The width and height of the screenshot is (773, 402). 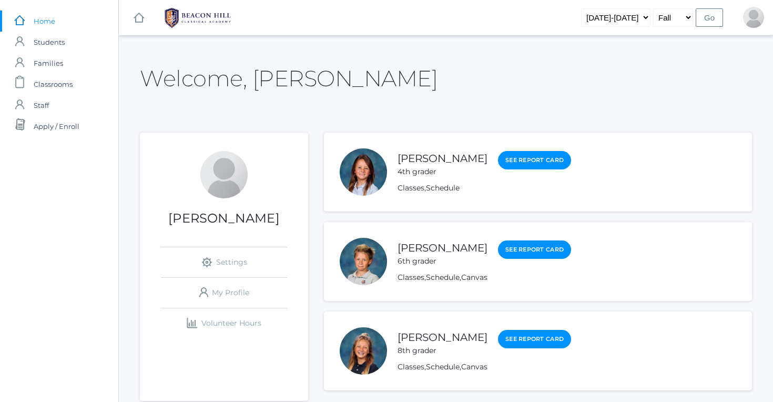 I want to click on a: Settings, so click(x=224, y=262).